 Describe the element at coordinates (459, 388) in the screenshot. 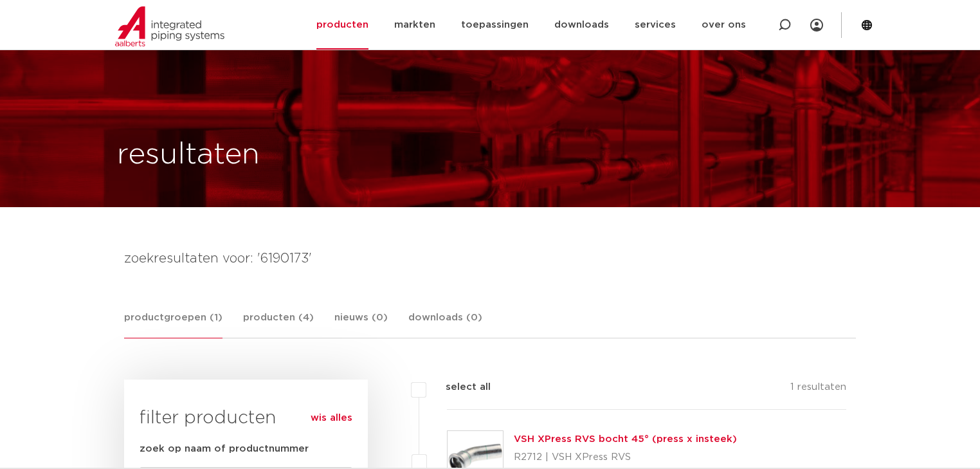

I see `label: select all` at that location.